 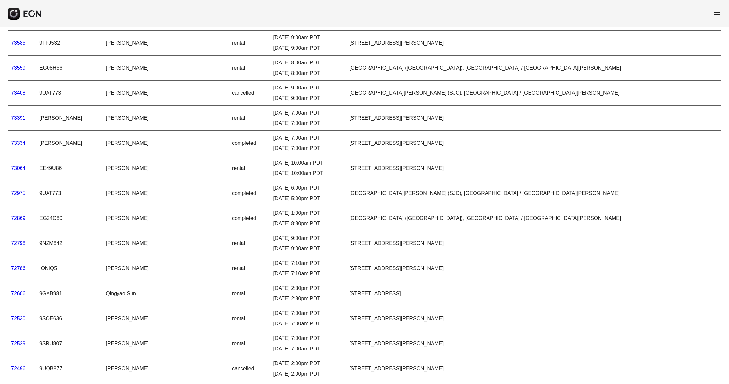 What do you see at coordinates (18, 343) in the screenshot?
I see `a: 72529` at bounding box center [18, 343].